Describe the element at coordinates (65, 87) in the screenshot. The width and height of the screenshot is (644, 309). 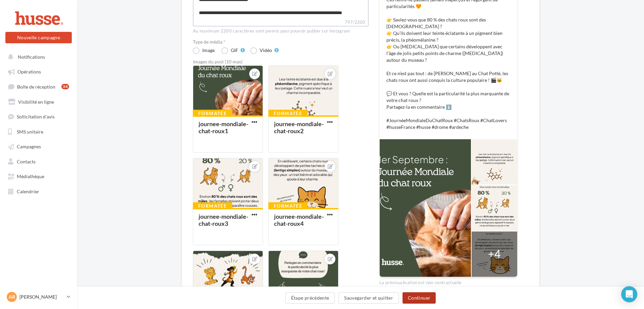
I see `div: 34` at that location.